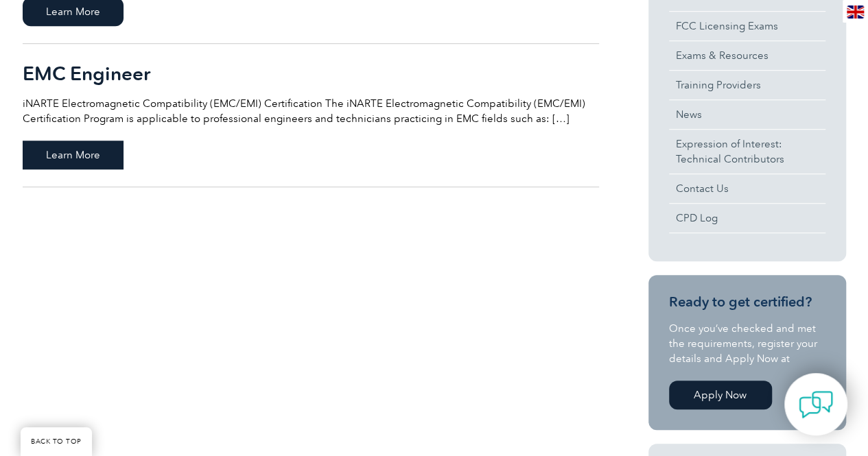 The image size is (868, 456). I want to click on a: News, so click(747, 114).